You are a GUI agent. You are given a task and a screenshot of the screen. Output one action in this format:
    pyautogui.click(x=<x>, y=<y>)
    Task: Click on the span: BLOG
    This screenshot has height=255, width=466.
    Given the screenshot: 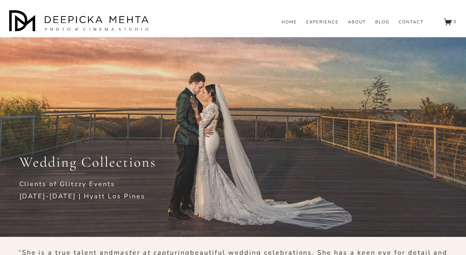 What is the action you would take?
    pyautogui.click(x=382, y=22)
    